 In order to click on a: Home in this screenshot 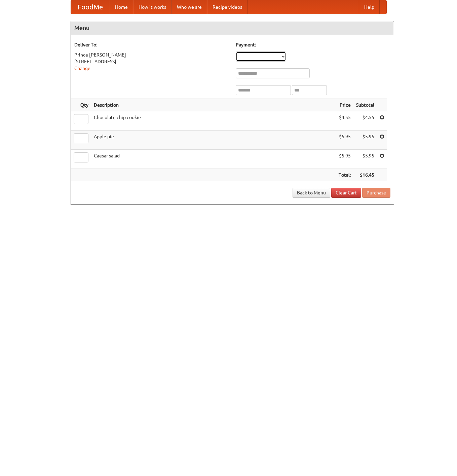, I will do `click(121, 7)`.